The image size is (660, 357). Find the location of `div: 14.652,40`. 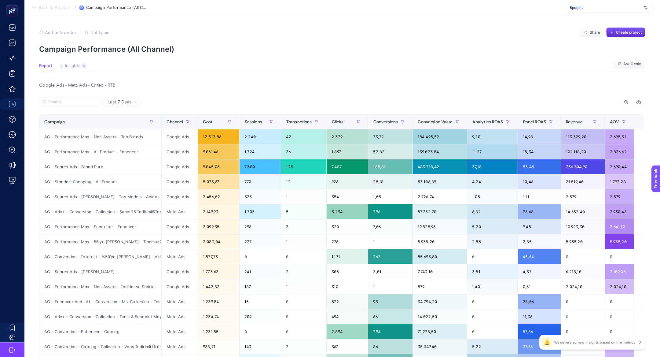

div: 14.652,40 is located at coordinates (583, 212).